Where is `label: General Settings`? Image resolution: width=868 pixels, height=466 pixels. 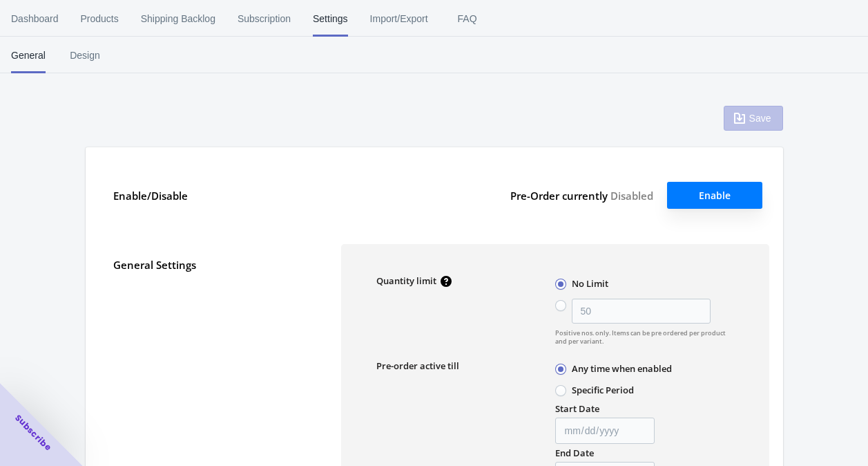 label: General Settings is located at coordinates (213, 264).